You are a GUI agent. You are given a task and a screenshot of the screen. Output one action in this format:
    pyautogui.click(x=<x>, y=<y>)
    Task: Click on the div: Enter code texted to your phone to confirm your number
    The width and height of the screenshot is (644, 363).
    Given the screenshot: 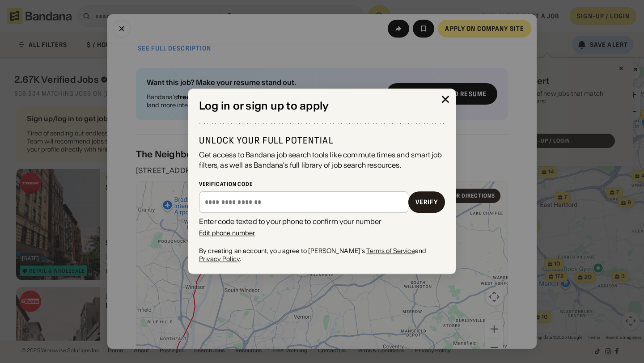 What is the action you would take?
    pyautogui.click(x=322, y=222)
    